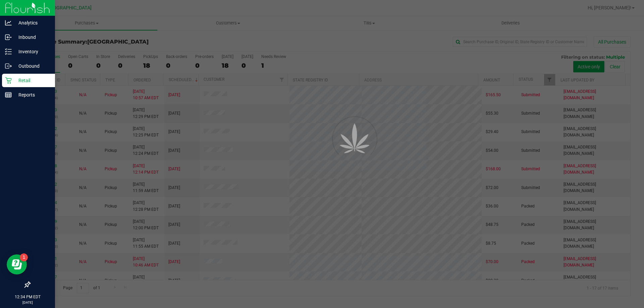 The image size is (644, 308). Describe the element at coordinates (8, 52) in the screenshot. I see `inline-svg: Inventory` at that location.